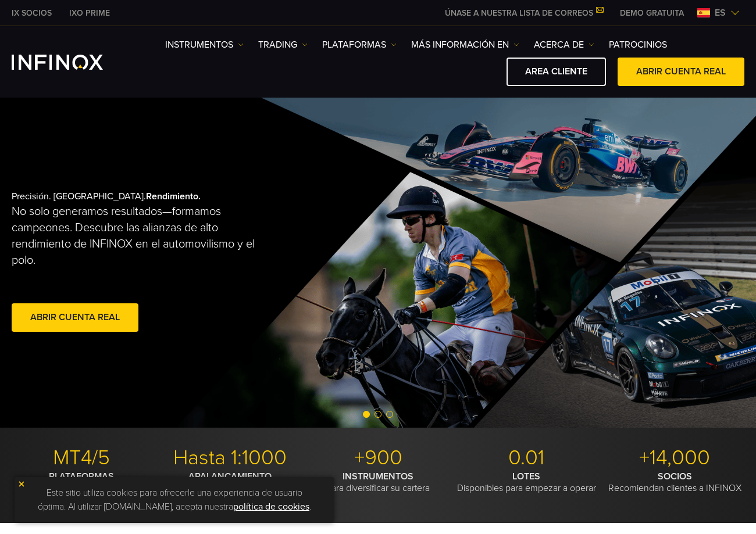 The height and width of the screenshot is (534, 756). What do you see at coordinates (720, 12) in the screenshot?
I see `span: es` at bounding box center [720, 12].